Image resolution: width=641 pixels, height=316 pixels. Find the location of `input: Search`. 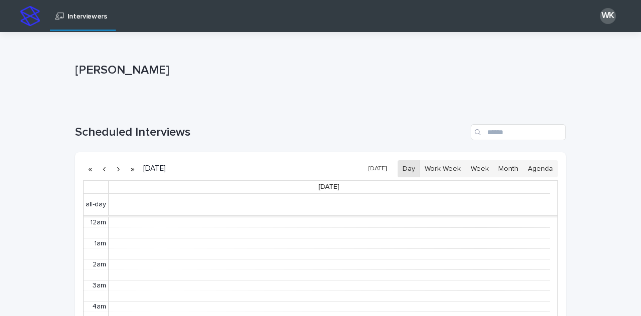

input: Search is located at coordinates (518, 132).